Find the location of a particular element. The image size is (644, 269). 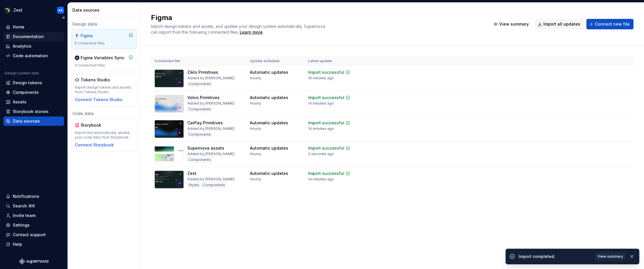

a: Components is located at coordinates (34, 92).